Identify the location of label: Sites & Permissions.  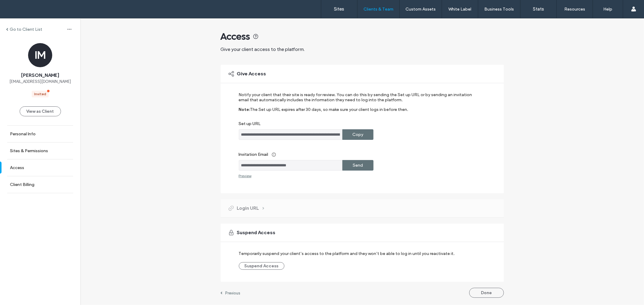
(29, 151).